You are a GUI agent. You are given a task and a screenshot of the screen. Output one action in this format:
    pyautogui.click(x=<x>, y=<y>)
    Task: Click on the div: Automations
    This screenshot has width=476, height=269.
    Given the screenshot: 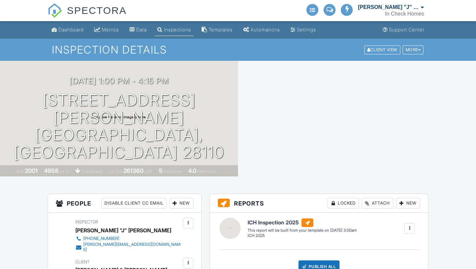 What is the action you would take?
    pyautogui.click(x=265, y=29)
    